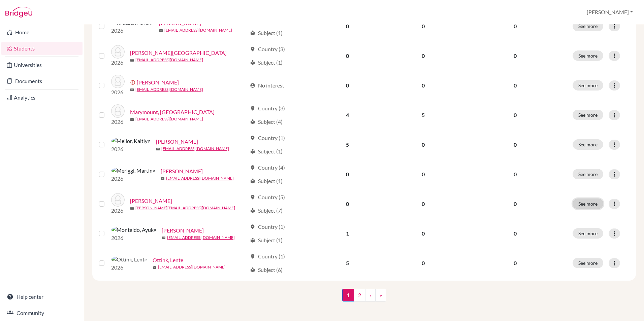  I want to click on div: Subject (4), so click(266, 122).